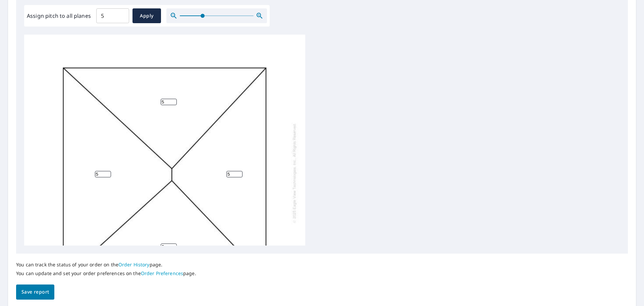 The image size is (644, 306). I want to click on span: Save report, so click(35, 291).